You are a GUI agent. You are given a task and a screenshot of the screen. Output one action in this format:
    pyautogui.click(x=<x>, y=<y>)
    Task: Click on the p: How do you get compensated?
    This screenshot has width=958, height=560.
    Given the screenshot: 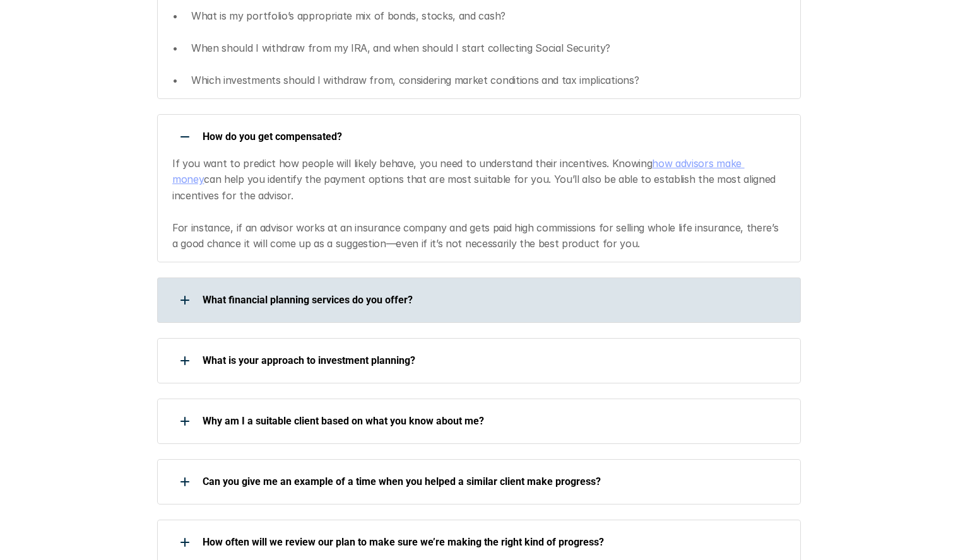 What is the action you would take?
    pyautogui.click(x=494, y=136)
    